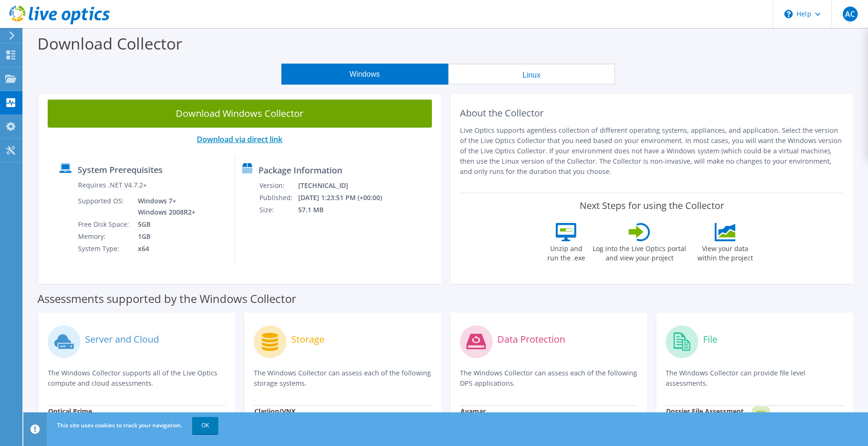 The image size is (868, 446). Describe the element at coordinates (239, 139) in the screenshot. I see `a: Download via direct link` at that location.